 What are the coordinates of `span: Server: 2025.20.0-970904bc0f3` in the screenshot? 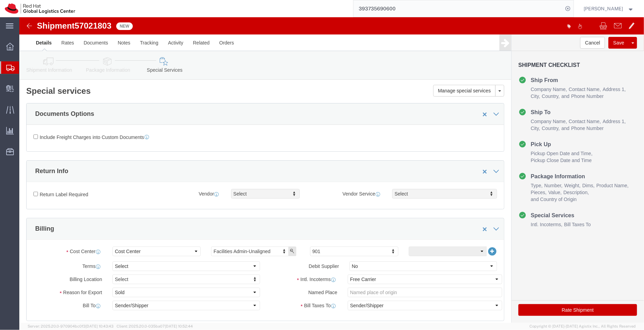 It's located at (70, 326).